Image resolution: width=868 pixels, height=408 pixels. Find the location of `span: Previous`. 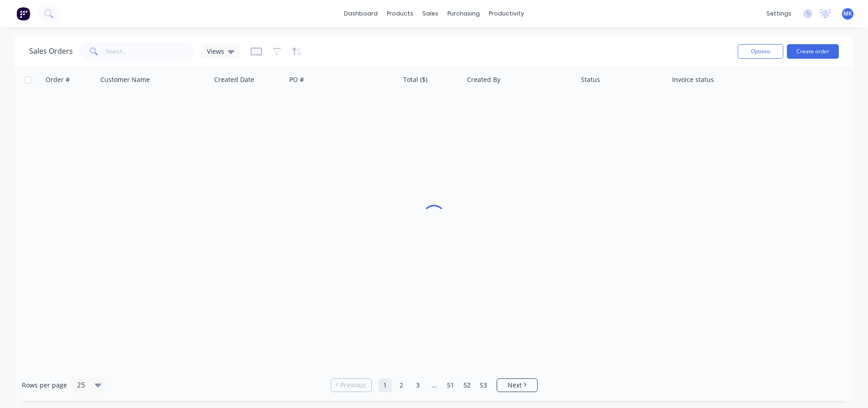

span: Previous is located at coordinates (353, 385).